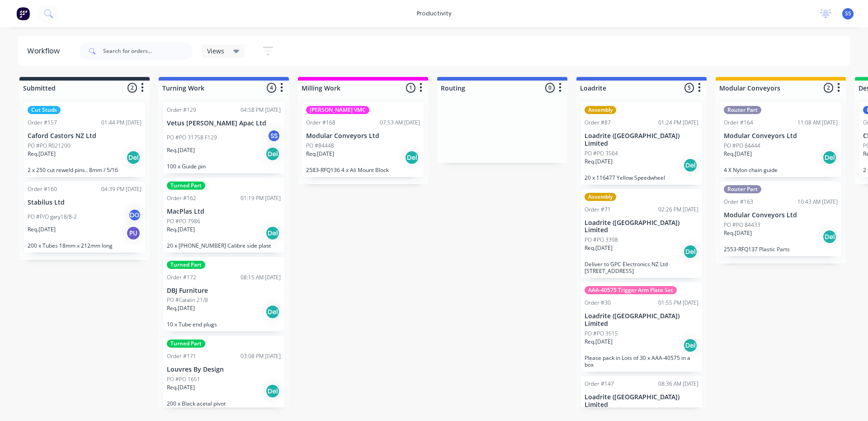 The width and height of the screenshot is (868, 421). I want to click on p: DBJ Furniture, so click(224, 290).